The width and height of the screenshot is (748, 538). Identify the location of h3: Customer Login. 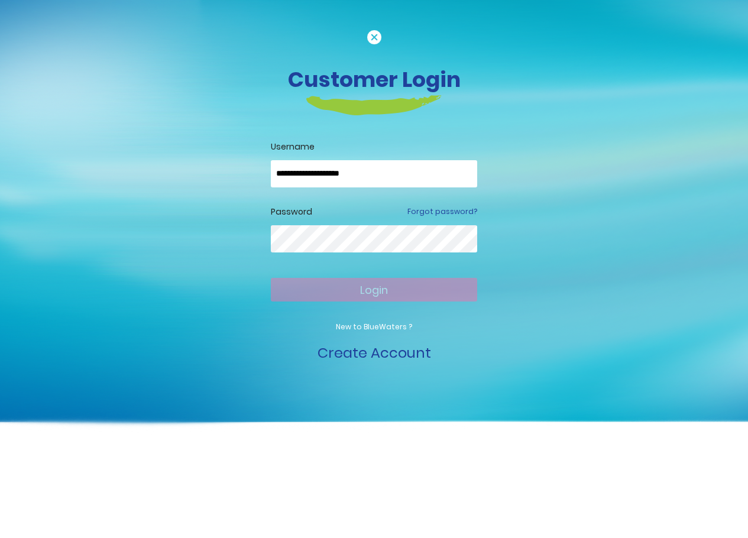
(374, 79).